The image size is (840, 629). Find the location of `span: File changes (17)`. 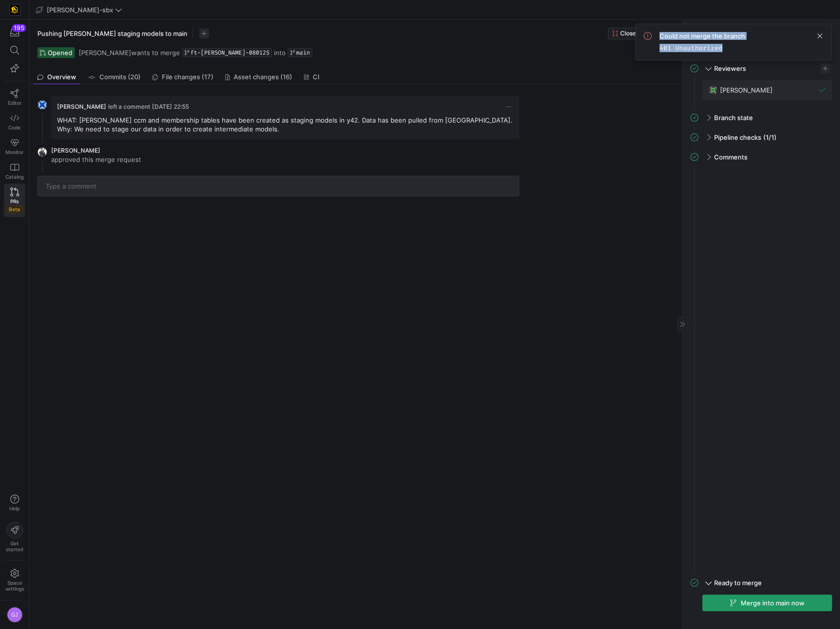

span: File changes (17) is located at coordinates (187, 76).